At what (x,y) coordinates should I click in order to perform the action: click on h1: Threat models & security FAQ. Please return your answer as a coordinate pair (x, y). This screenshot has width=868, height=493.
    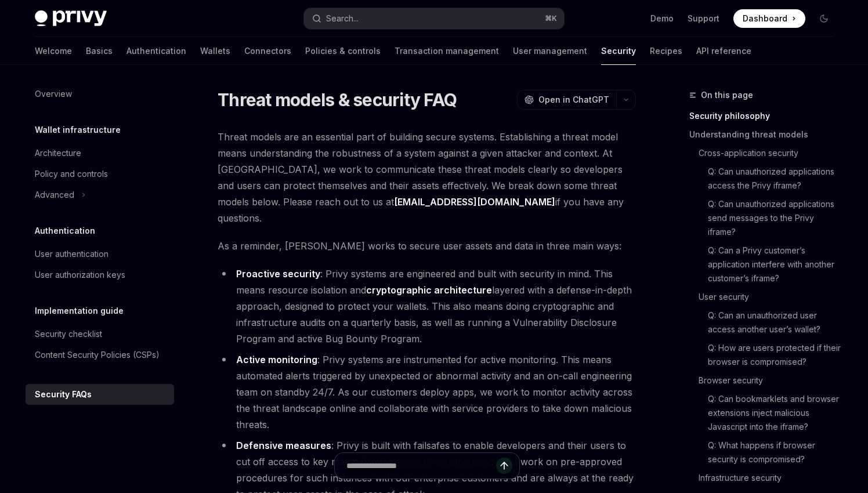
    Looking at the image, I should click on (337, 100).